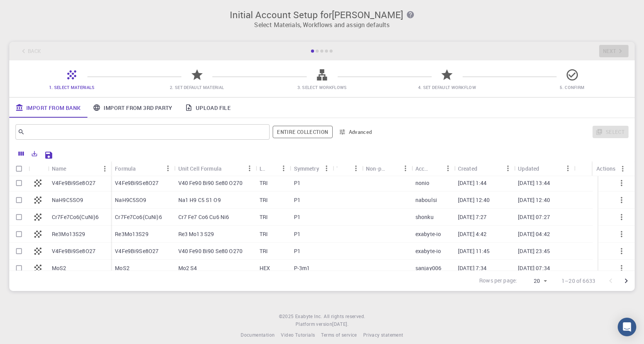 The width and height of the screenshot is (644, 344). Describe the element at coordinates (132, 108) in the screenshot. I see `a: Import From 3rd Party` at that location.